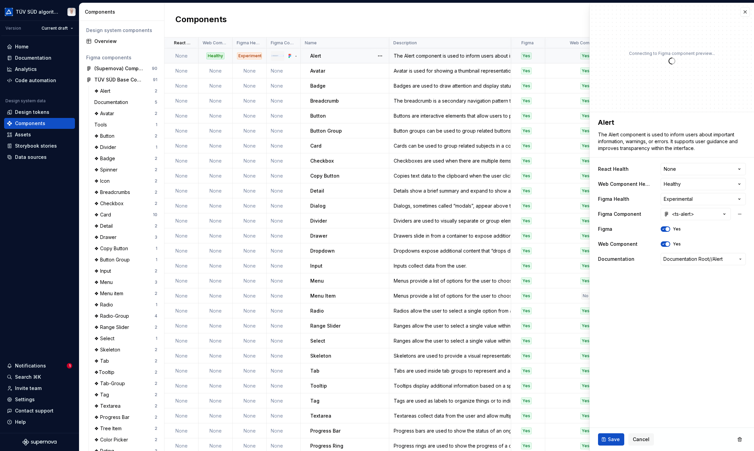 This screenshot has width=754, height=451. What do you see at coordinates (126, 125) in the screenshot?
I see `a: Tools1` at bounding box center [126, 125].